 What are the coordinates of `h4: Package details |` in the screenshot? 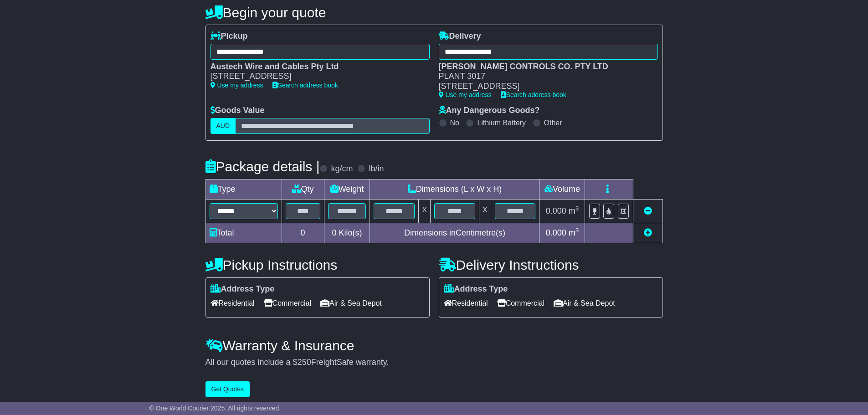 It's located at (262, 166).